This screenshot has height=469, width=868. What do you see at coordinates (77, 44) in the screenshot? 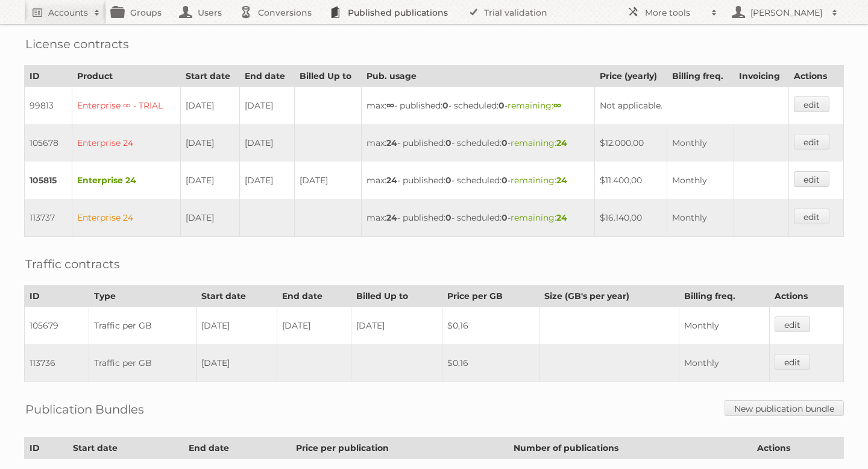
I see `h2: License contracts` at bounding box center [77, 44].